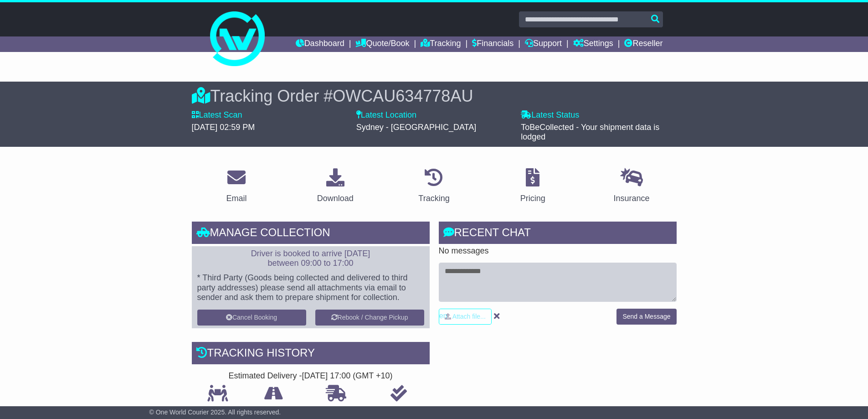 This screenshot has height=419, width=868. I want to click on div: Pricing, so click(533, 198).